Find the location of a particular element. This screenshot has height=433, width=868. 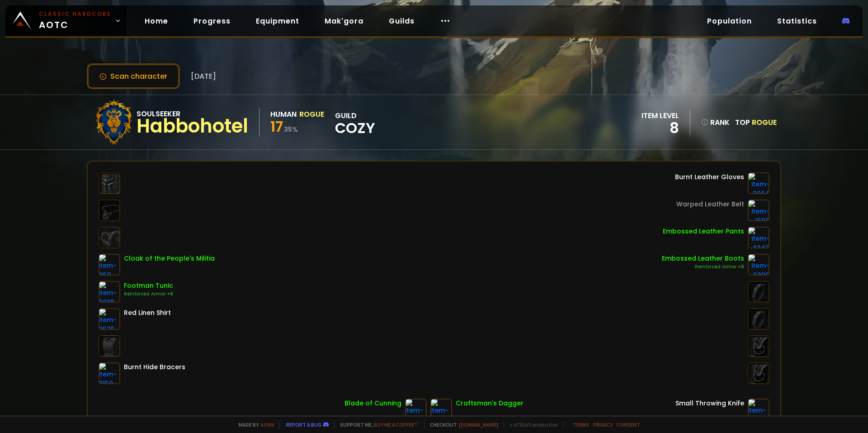

a: a fan is located at coordinates (267, 424).